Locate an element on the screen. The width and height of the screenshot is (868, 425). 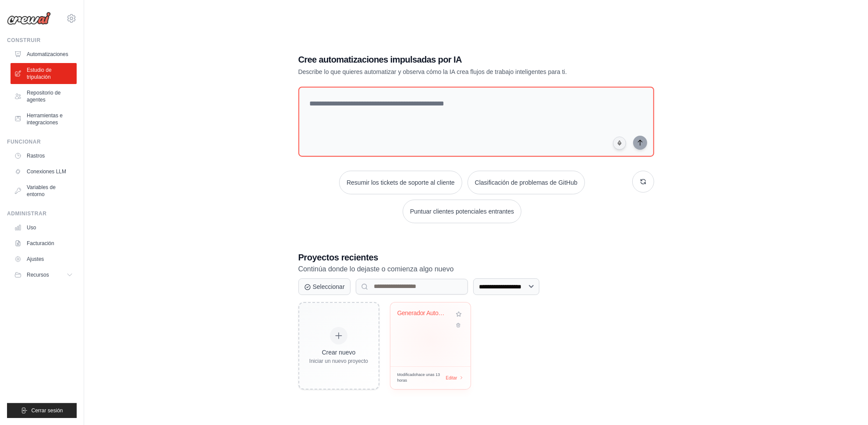
a: Variables de entorno is located at coordinates (43, 191).